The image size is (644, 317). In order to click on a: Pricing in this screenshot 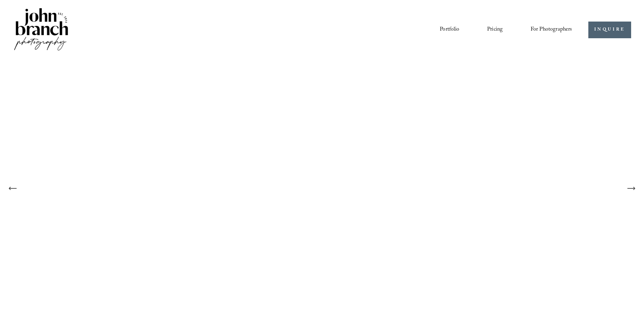, I will do `click(495, 30)`.